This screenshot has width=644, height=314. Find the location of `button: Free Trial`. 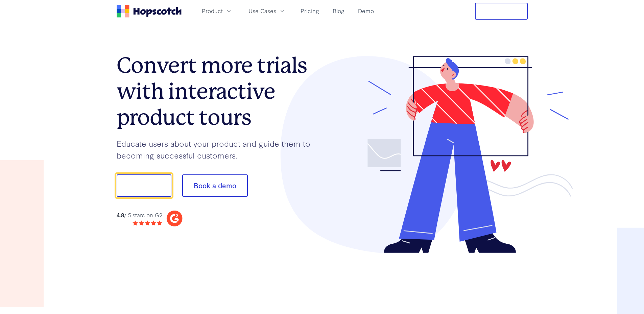

button: Free Trial is located at coordinates (501, 11).